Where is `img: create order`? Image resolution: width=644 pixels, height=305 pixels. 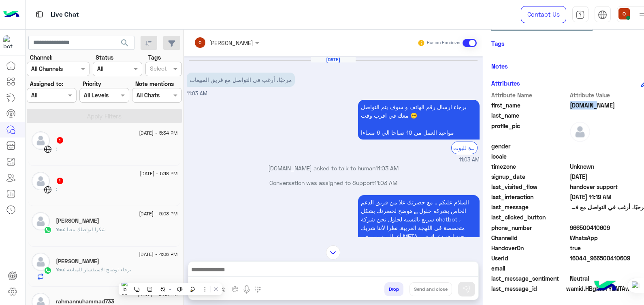 img: create order is located at coordinates (235, 289).